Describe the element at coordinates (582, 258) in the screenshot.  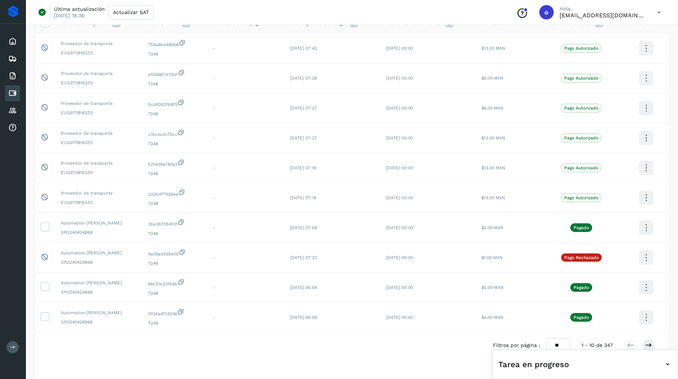
I see `p: Pago rechazado` at that location.